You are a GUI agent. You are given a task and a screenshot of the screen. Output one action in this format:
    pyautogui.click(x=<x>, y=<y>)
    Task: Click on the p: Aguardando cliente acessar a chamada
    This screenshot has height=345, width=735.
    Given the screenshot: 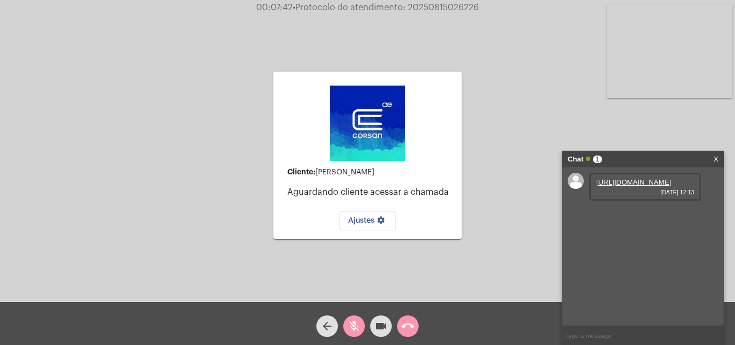 What is the action you would take?
    pyautogui.click(x=370, y=192)
    